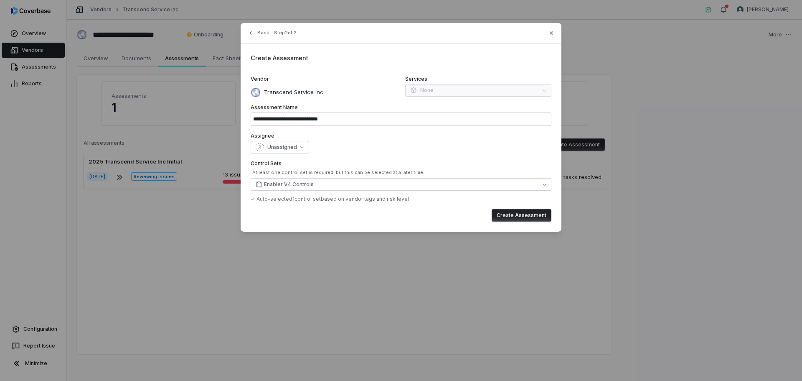 The height and width of the screenshot is (381, 802). I want to click on button: Create Assessment, so click(521, 215).